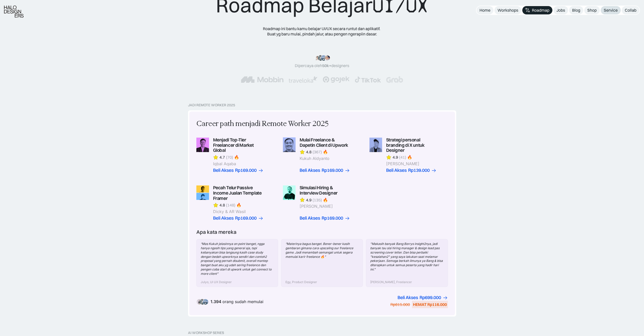 This screenshot has height=336, width=644. Describe the element at coordinates (301, 282) in the screenshot. I see `div: Egy, Product Designer` at that location.